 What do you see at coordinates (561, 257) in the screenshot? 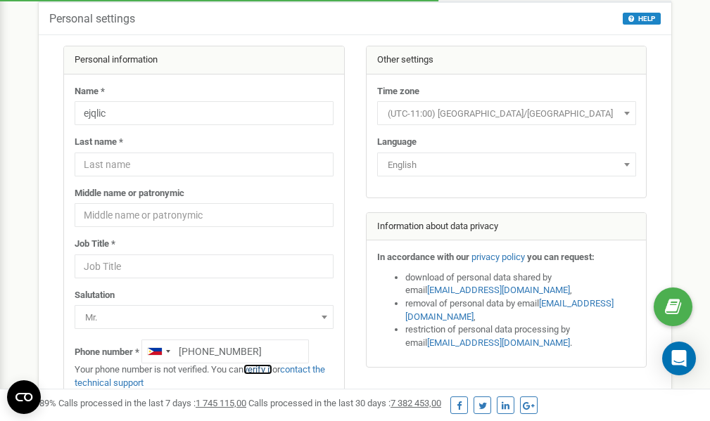
I see `strong: you can request:` at bounding box center [561, 257].